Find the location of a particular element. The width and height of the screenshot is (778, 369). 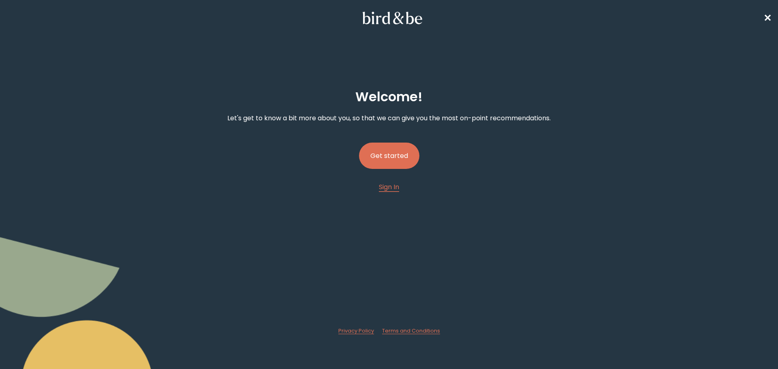

a: Get started is located at coordinates (389, 156).